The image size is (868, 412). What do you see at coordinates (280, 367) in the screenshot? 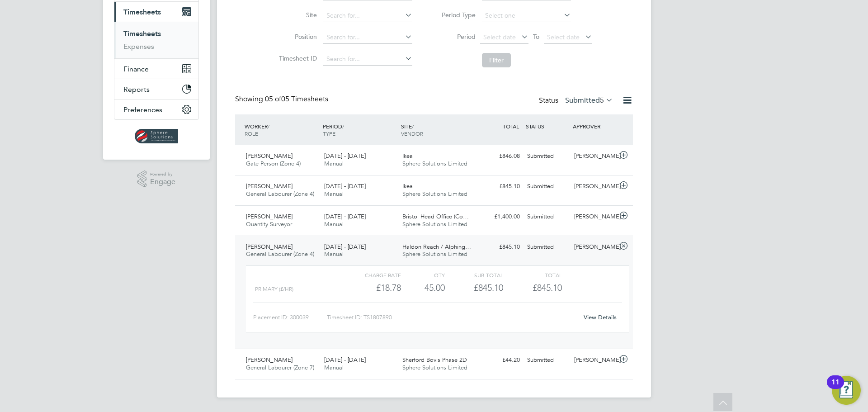
I see `span: General Labourer (Zone 7)` at bounding box center [280, 367].